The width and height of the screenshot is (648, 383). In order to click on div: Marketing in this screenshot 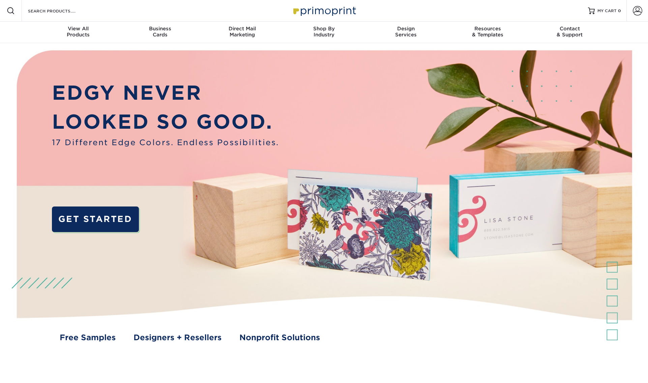, I will do `click(242, 32)`.